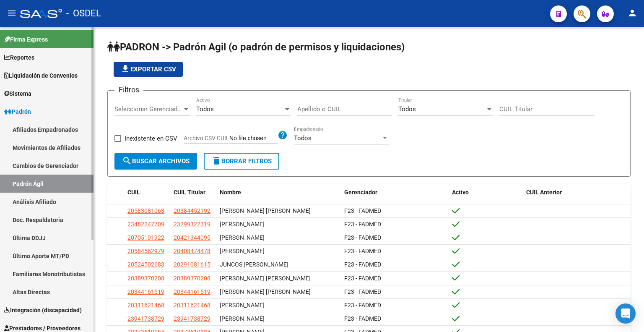  I want to click on h3: Filtros, so click(129, 90).